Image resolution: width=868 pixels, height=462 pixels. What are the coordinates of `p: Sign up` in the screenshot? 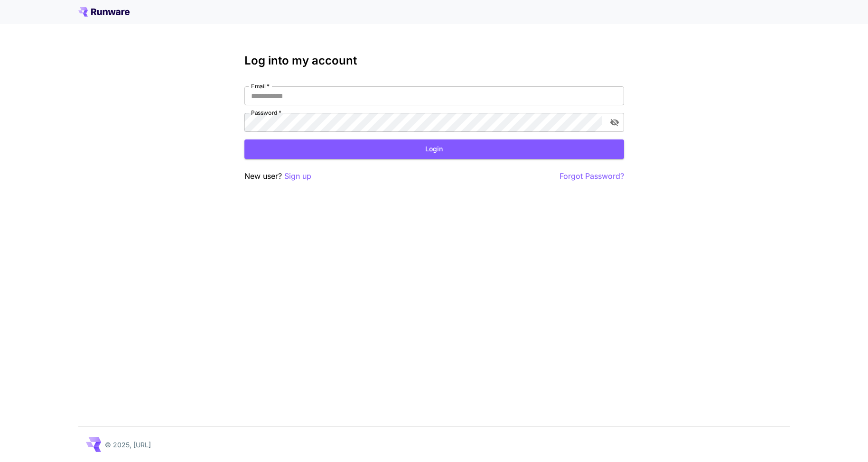 It's located at (298, 176).